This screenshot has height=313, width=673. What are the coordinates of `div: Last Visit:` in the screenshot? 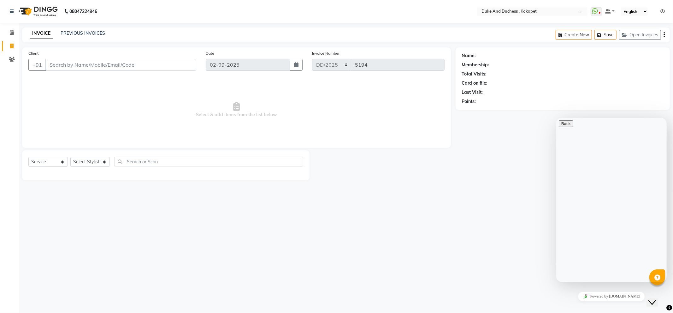 It's located at (472, 92).